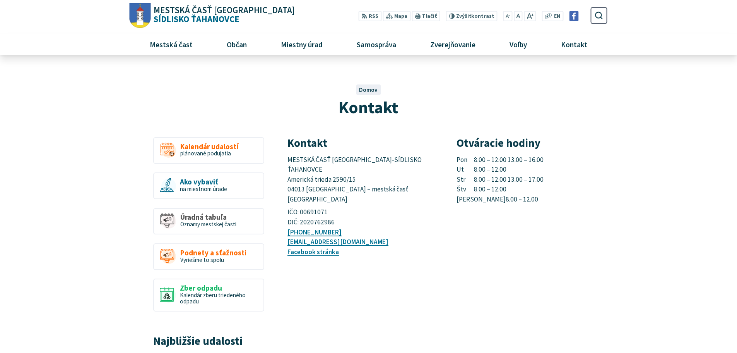 Image resolution: width=737 pixels, height=353 pixels. I want to click on span: Str, so click(466, 180).